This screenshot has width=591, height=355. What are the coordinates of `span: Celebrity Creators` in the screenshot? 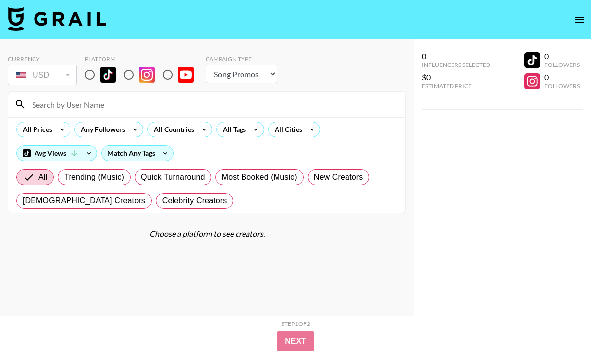 It's located at (195, 201).